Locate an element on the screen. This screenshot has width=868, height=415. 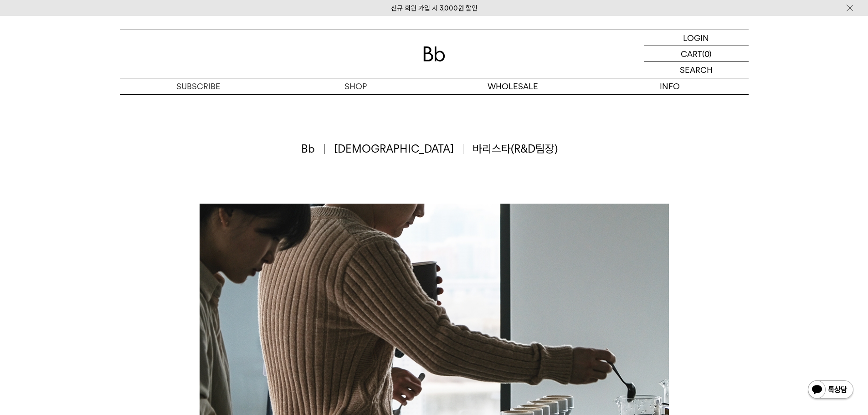
p: SHOP is located at coordinates (355, 87).